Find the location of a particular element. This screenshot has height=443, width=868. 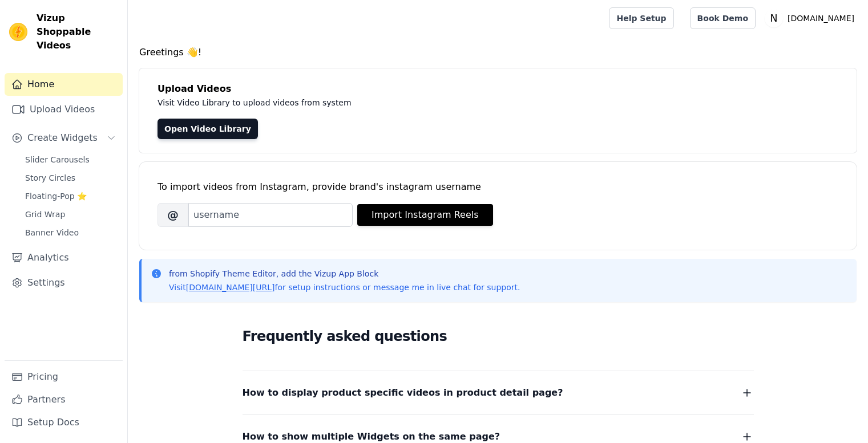

span: Banner Video is located at coordinates (52, 233).